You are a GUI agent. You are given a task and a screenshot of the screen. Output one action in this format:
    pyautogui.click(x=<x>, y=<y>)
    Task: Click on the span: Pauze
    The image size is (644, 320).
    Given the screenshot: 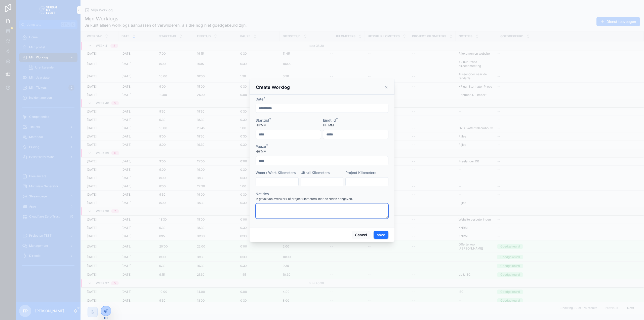 What is the action you would take?
    pyautogui.click(x=261, y=146)
    